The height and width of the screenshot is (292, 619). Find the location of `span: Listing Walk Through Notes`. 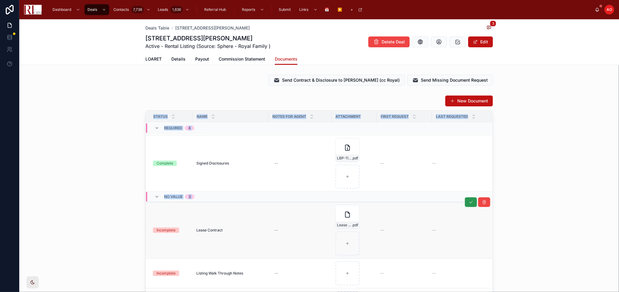

span: Listing Walk Through Notes is located at coordinates (220, 274).